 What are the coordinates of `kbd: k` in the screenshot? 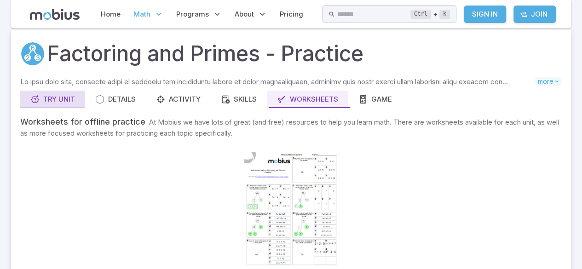 It's located at (444, 14).